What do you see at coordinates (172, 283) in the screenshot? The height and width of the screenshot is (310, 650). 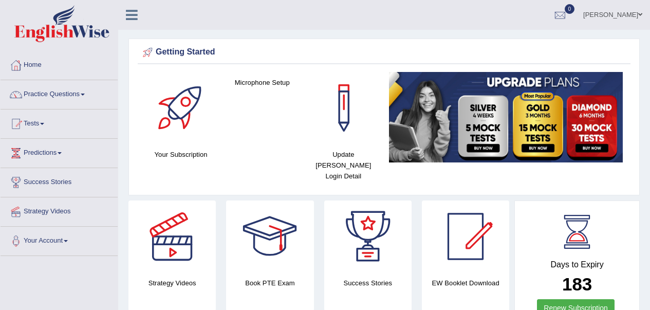 I see `h4: Strategy Videos` at bounding box center [172, 283].